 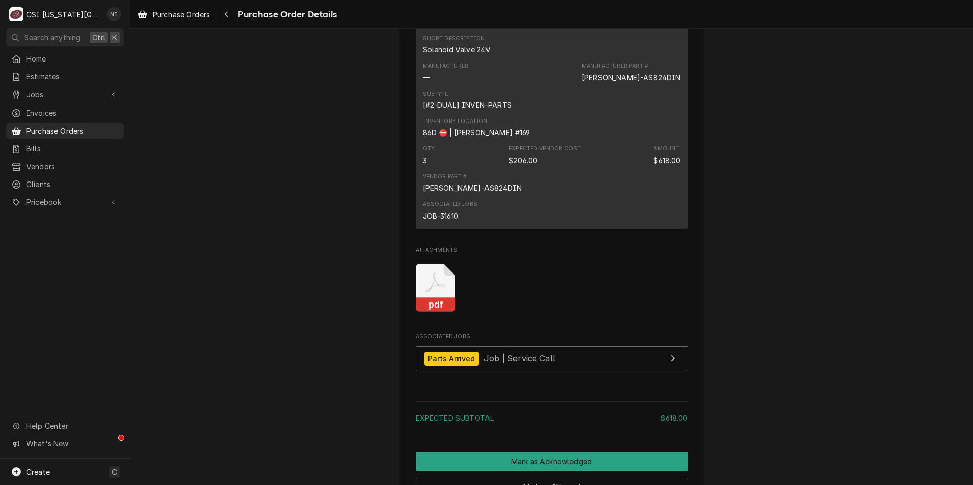 What do you see at coordinates (72, 59) in the screenshot?
I see `span: Home` at bounding box center [72, 59].